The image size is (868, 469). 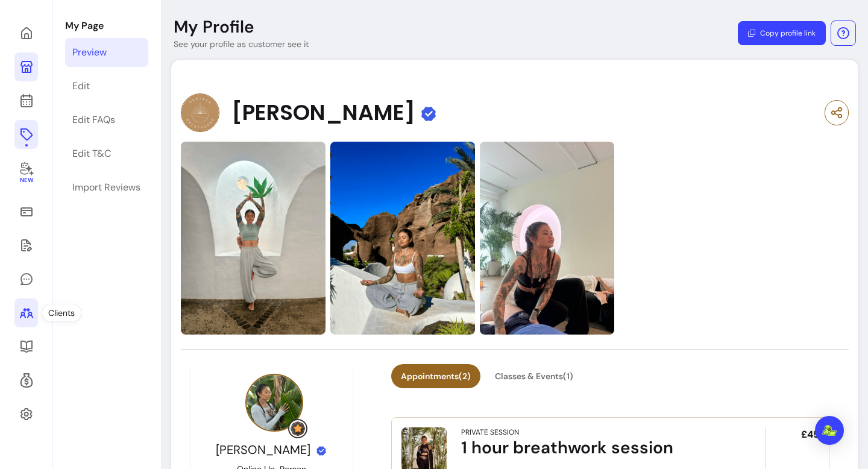 What do you see at coordinates (253, 239) in the screenshot?
I see `img: https://d22cr2pskkweo8.cloudfront.net/c41d9b38-d183-41e8-b4db-0ae9a605a3e7` at bounding box center [253, 239].